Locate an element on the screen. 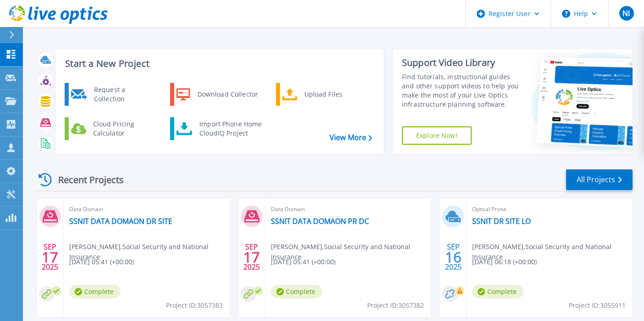 This screenshot has height=321, width=644. a: All Projects is located at coordinates (599, 179).